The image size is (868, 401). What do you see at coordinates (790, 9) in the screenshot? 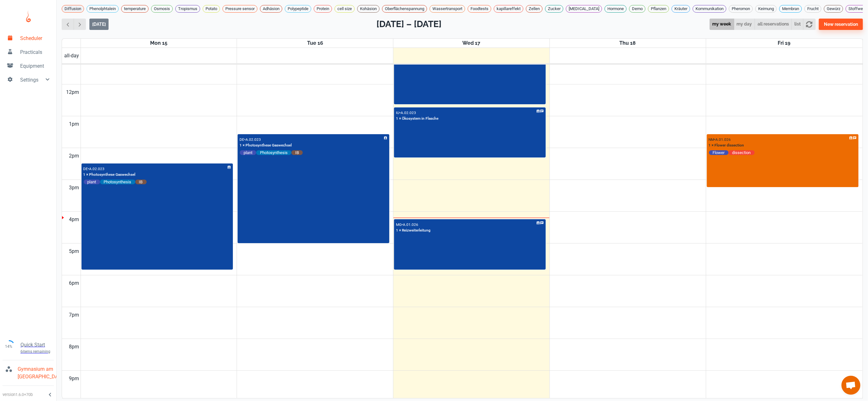
I see `div: Membran` at bounding box center [790, 9].